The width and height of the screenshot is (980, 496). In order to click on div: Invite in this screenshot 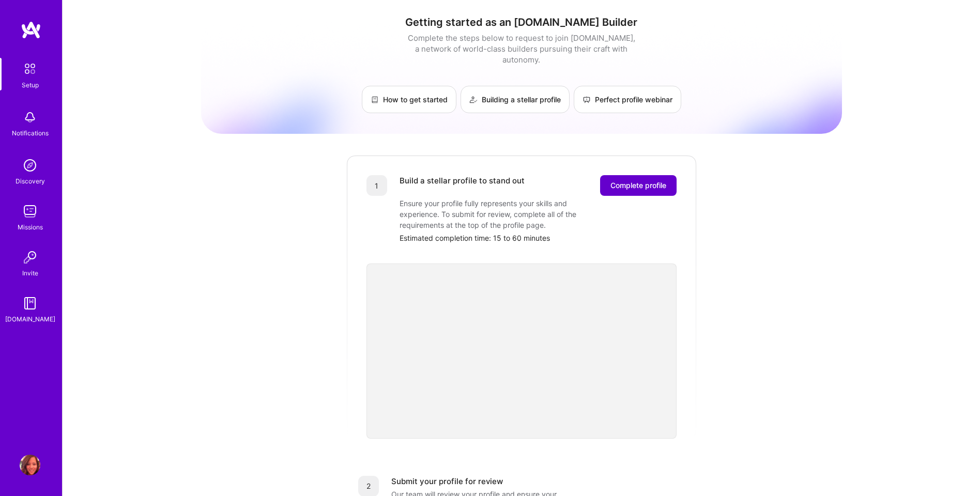, I will do `click(30, 273)`.